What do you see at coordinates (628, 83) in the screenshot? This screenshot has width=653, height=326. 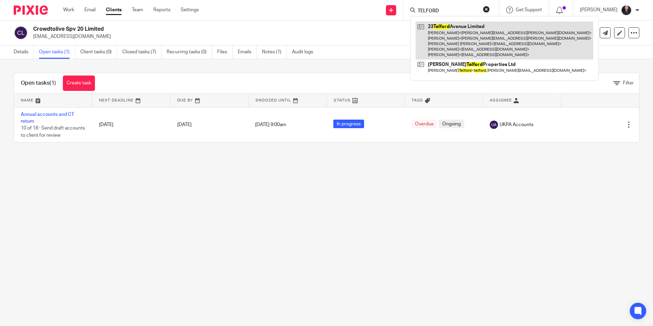 I see `span: Filter` at bounding box center [628, 83].